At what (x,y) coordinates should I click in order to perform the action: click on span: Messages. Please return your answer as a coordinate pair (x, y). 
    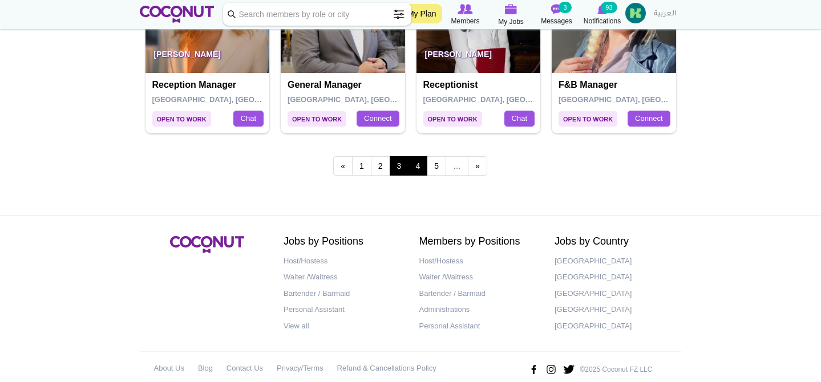
    Looking at the image, I should click on (556, 21).